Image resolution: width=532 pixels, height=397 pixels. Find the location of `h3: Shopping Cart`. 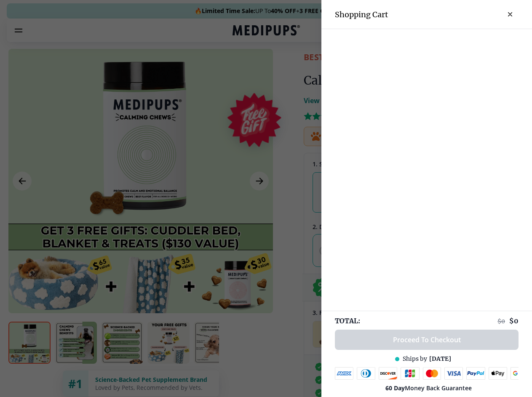

h3: Shopping Cart is located at coordinates (361, 14).